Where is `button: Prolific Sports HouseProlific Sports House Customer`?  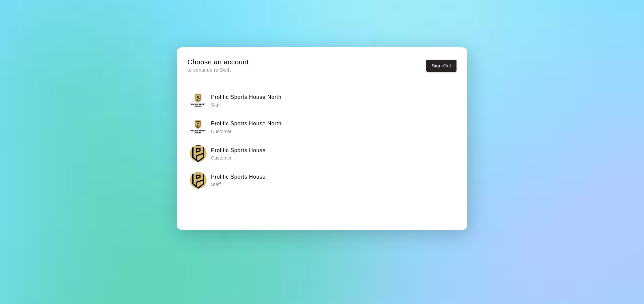 button: Prolific Sports HouseProlific Sports House Customer is located at coordinates (322, 154).